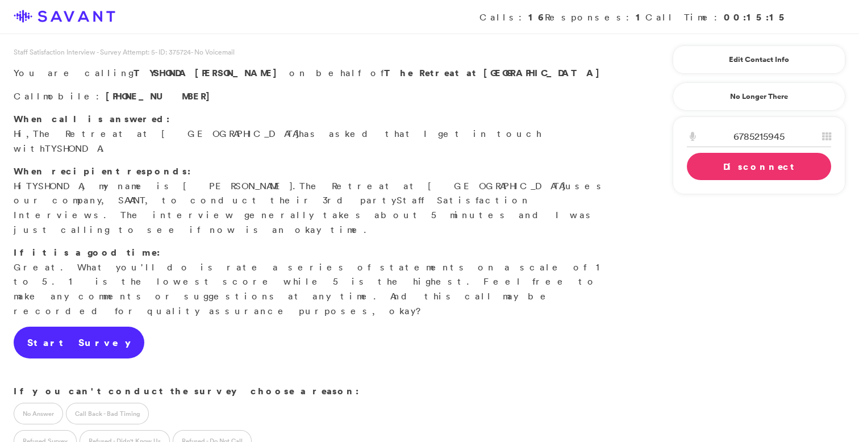  Describe the element at coordinates (759, 60) in the screenshot. I see `a: Edit Contact Info` at that location.